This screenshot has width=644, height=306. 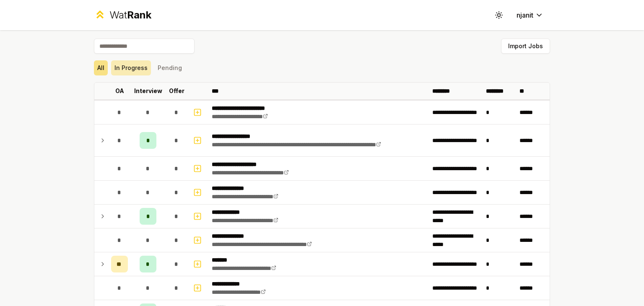 What do you see at coordinates (131, 15) in the screenshot?
I see `div: Wat` at bounding box center [131, 15].